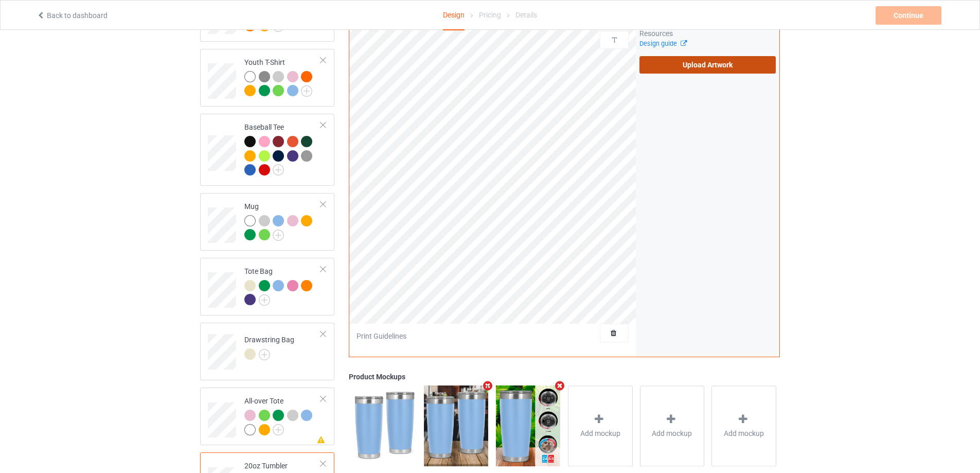  Describe the element at coordinates (454, 15) in the screenshot. I see `div: Design` at that location.